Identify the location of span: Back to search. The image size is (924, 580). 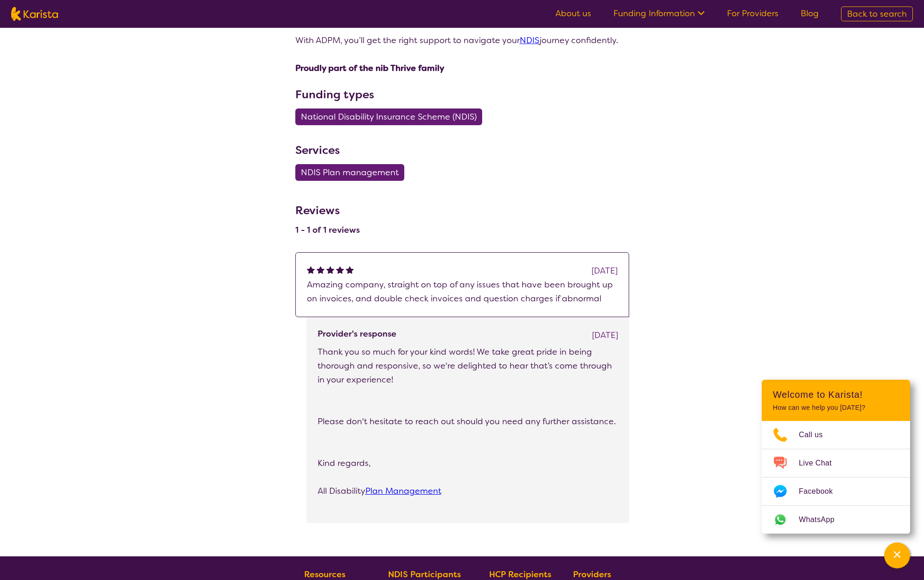
(877, 14).